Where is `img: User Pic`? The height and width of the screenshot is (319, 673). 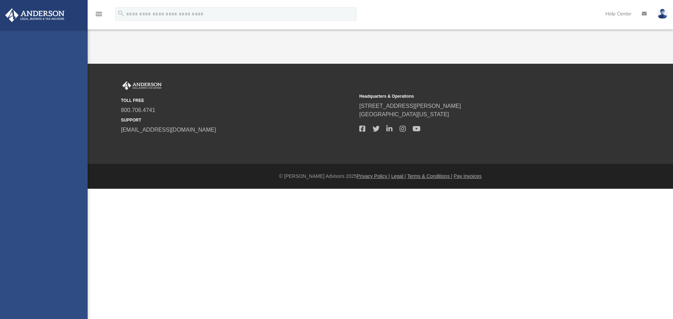 img: User Pic is located at coordinates (663, 14).